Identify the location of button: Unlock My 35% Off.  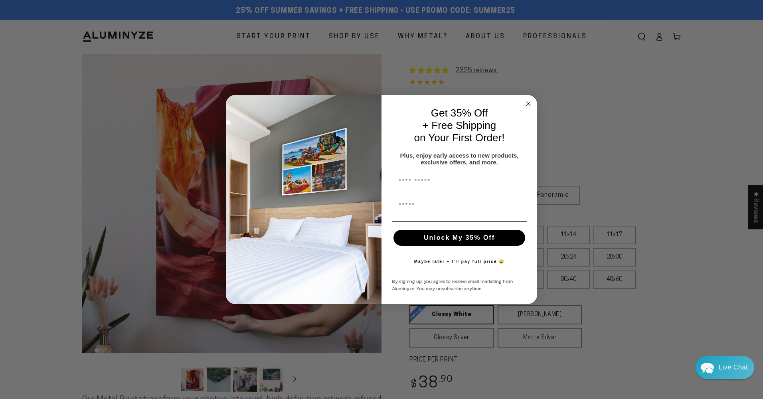
(459, 238).